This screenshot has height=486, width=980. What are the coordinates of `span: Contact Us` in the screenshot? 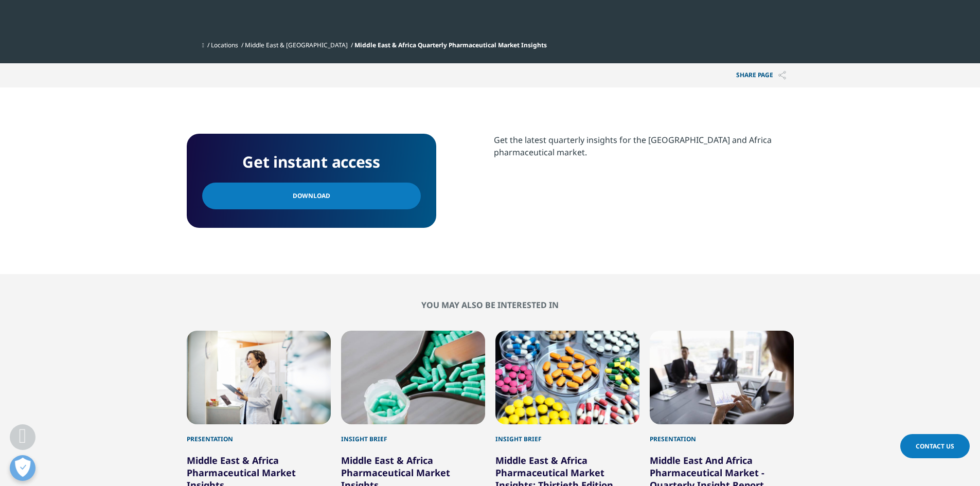 It's located at (935, 446).